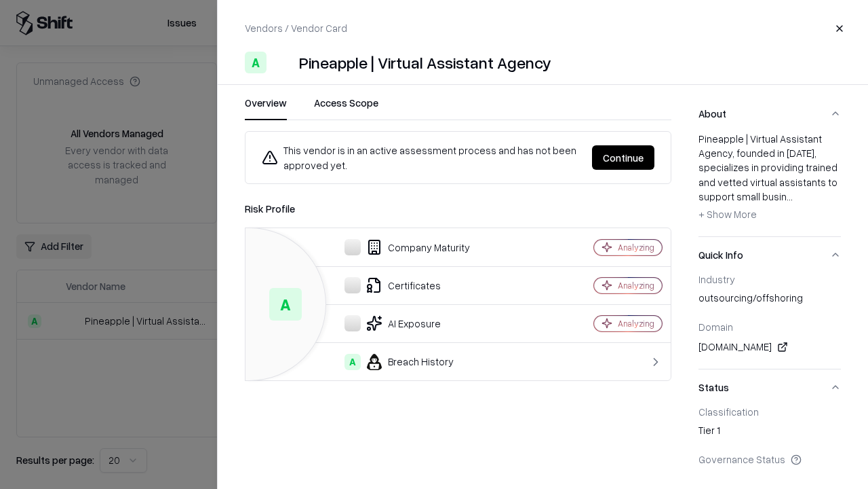 The image size is (868, 489). What do you see at coordinates (283, 62) in the screenshot?
I see `img: Pineapple | Virtual Assistant Agency` at bounding box center [283, 62].